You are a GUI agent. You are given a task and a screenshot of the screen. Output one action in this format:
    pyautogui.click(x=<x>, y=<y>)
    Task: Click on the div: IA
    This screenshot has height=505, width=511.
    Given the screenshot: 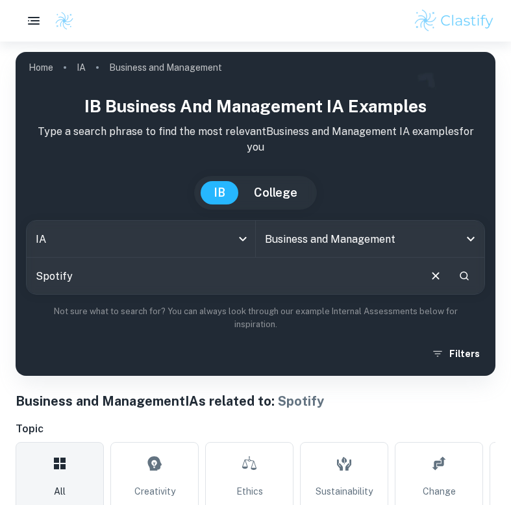 What is the action you would take?
    pyautogui.click(x=141, y=239)
    